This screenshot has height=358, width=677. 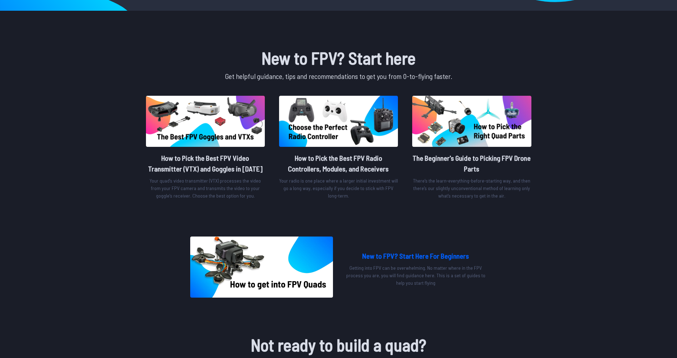 What do you see at coordinates (472, 163) in the screenshot?
I see `h2: The Beginner's Guide to Picking FPV Drone Parts` at bounding box center [472, 163].